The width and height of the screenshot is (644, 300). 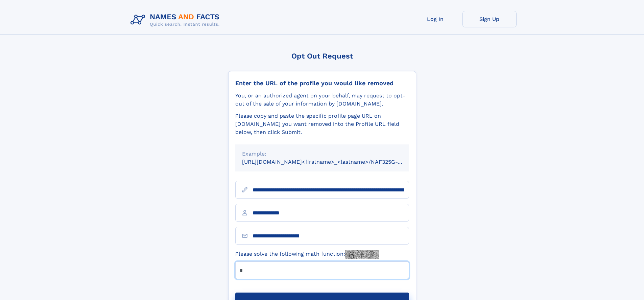 What do you see at coordinates (322, 154) in the screenshot?
I see `div: Example:` at bounding box center [322, 154].